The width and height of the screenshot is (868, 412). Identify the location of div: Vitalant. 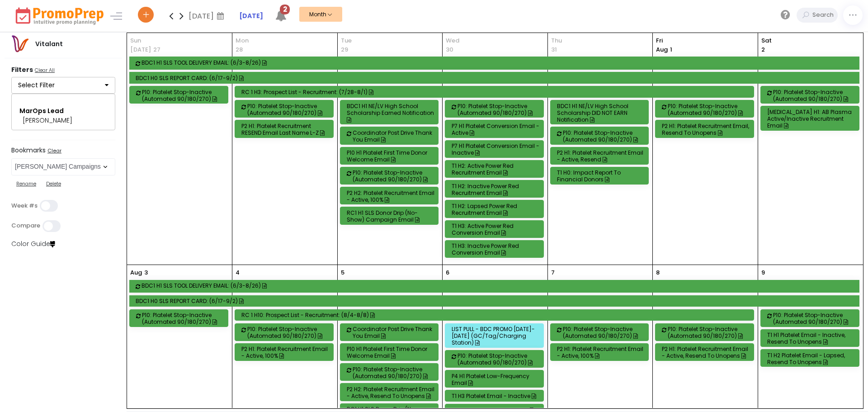
(49, 44).